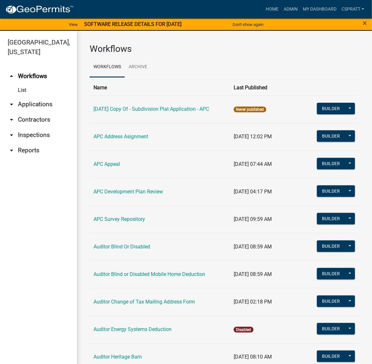 Image resolution: width=372 pixels, height=364 pixels. What do you see at coordinates (248, 24) in the screenshot?
I see `button: Don't show again` at bounding box center [248, 24].